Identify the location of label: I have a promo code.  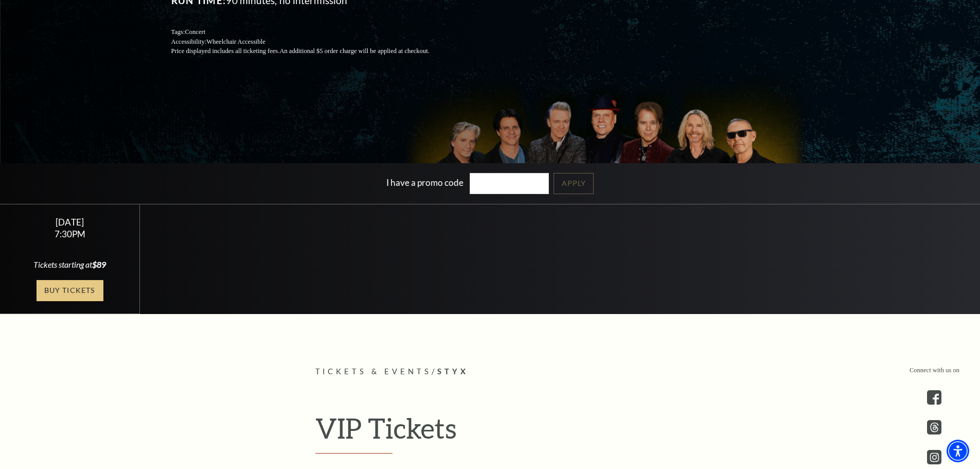
(425, 182).